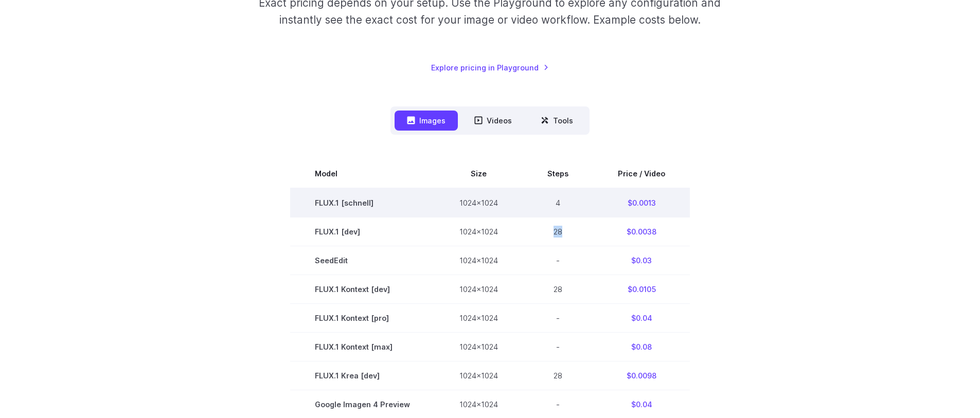 The height and width of the screenshot is (418, 980). I want to click on td: $0.04, so click(642, 318).